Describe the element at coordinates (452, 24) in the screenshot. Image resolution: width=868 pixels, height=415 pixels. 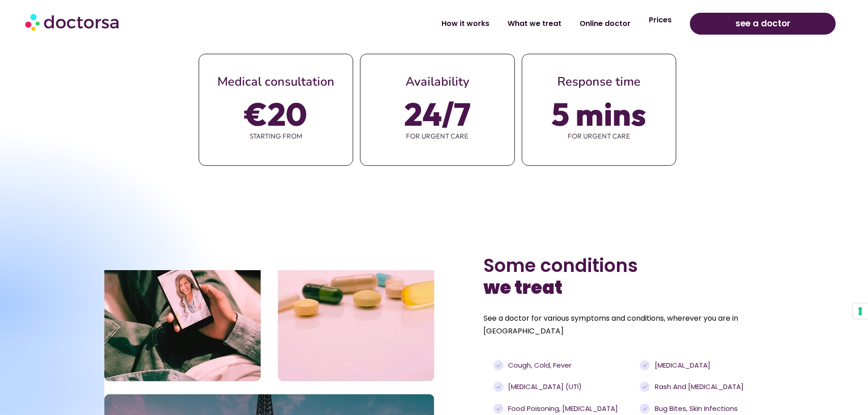
I see `nav: Menu` at that location.